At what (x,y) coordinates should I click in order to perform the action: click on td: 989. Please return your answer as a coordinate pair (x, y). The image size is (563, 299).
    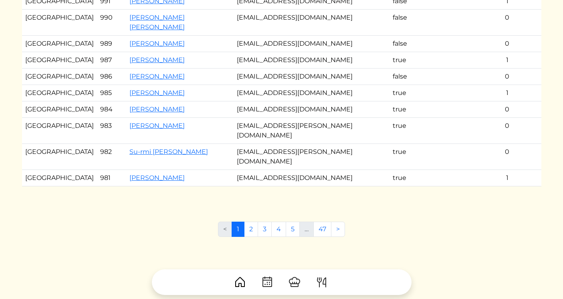
    Looking at the image, I should click on (111, 44).